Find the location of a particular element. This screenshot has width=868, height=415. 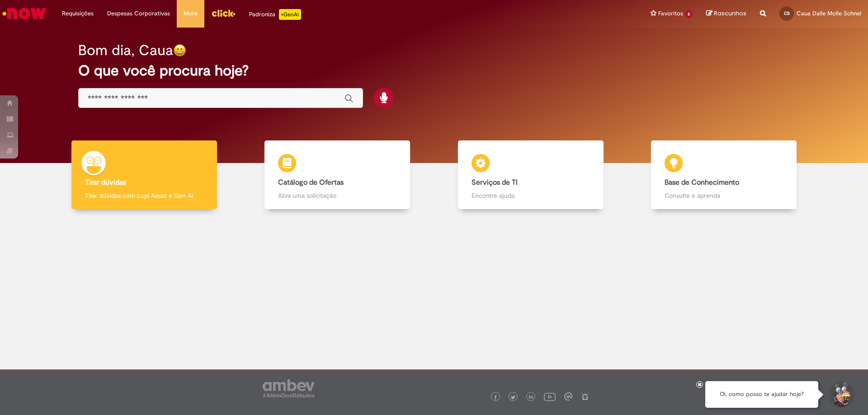

a: Serviços de TI Encontre ajuda is located at coordinates (531, 175).